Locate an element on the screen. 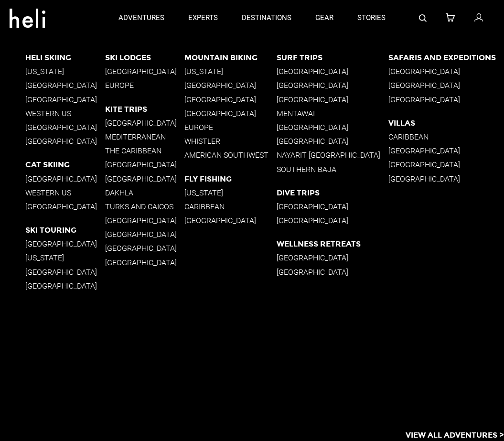 The image size is (504, 441). p: Safaris and Expeditions is located at coordinates (446, 58).